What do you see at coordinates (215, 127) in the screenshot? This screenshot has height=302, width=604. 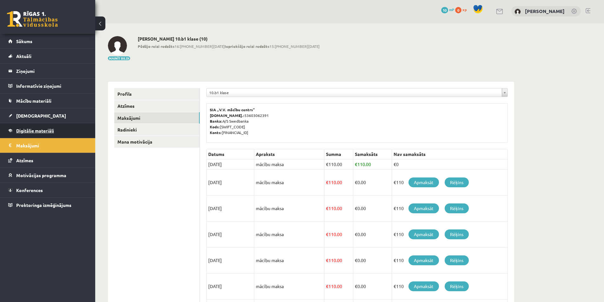 I see `b: Kods:` at bounding box center [215, 127].